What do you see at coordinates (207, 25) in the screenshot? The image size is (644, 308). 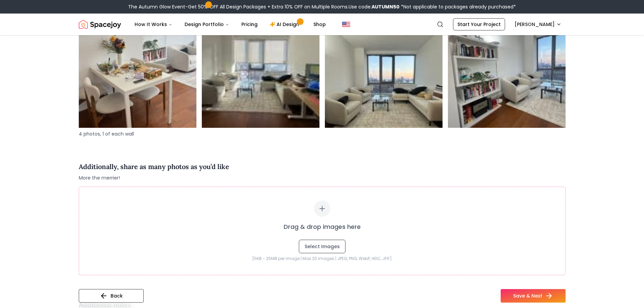 I see `button: Design Portfolio` at bounding box center [207, 25].